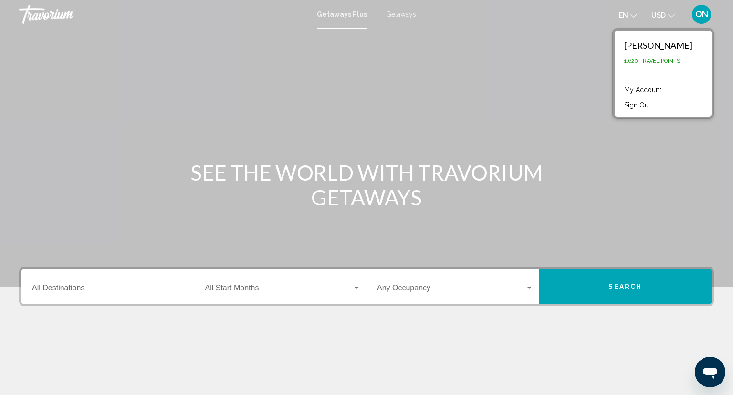  What do you see at coordinates (163, 14) in the screenshot?
I see `a: Travorium` at bounding box center [163, 14].